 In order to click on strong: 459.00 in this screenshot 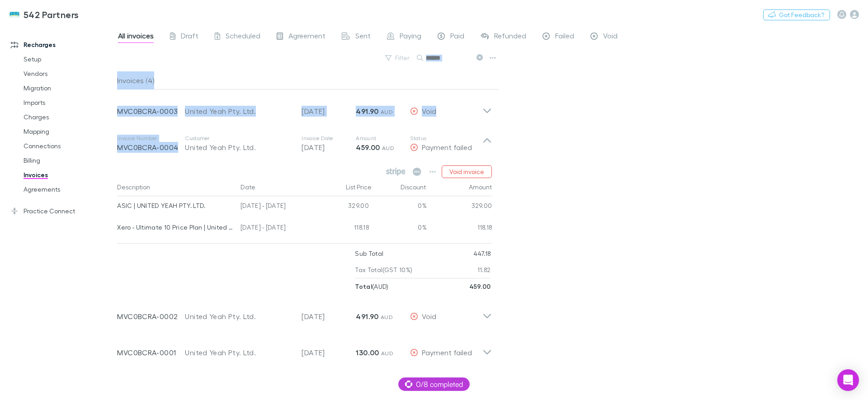, I will do `click(480, 286)`.